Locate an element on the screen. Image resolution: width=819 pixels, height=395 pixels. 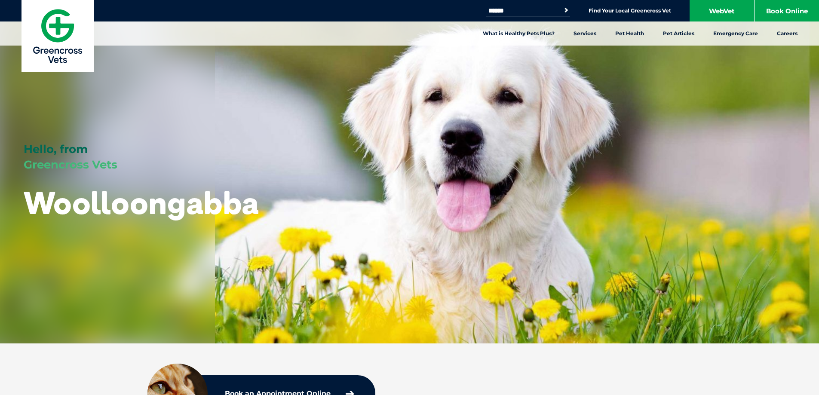
h1: Woolloongabba is located at coordinates (141, 203).